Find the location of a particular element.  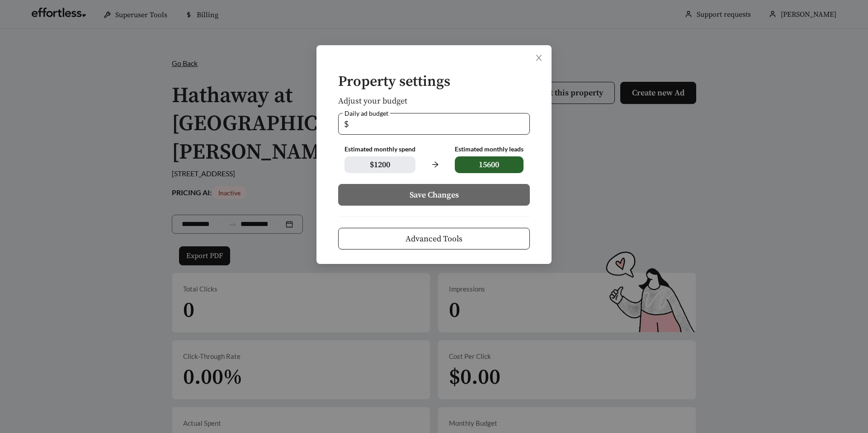

span: arrow-right is located at coordinates (435, 164).